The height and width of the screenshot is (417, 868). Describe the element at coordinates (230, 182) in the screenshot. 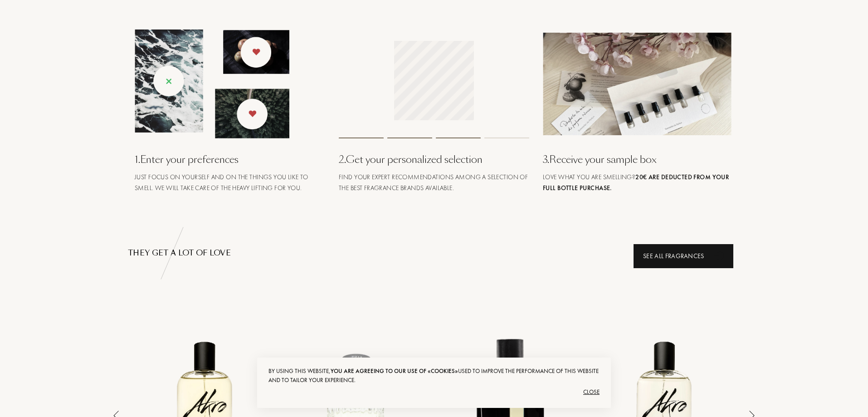

I see `div: Just focus on yourself and on the things you like to smell. We will take care of the heavy liftin...` at that location.